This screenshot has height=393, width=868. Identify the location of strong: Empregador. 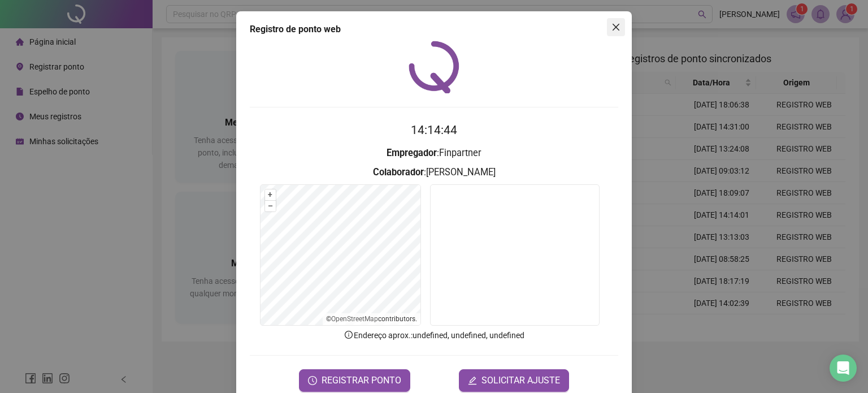
(411, 153).